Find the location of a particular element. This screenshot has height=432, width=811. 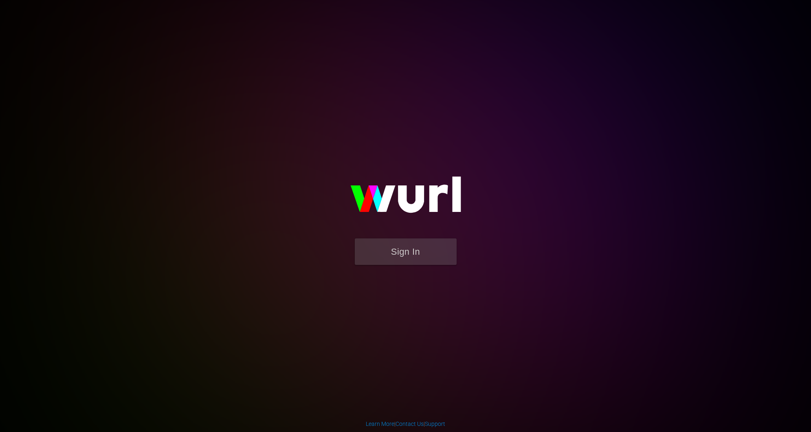

a: Contact Us is located at coordinates (410, 424).